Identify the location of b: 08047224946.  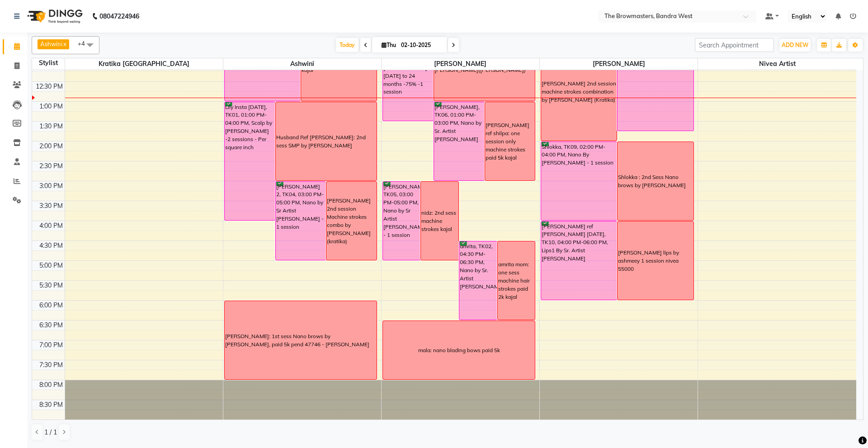
(120, 16).